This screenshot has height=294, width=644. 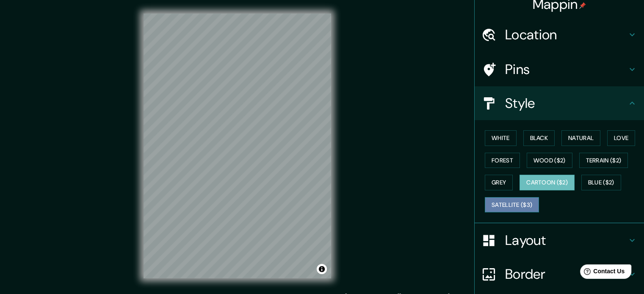 What do you see at coordinates (501, 138) in the screenshot?
I see `button: White` at bounding box center [501, 138].